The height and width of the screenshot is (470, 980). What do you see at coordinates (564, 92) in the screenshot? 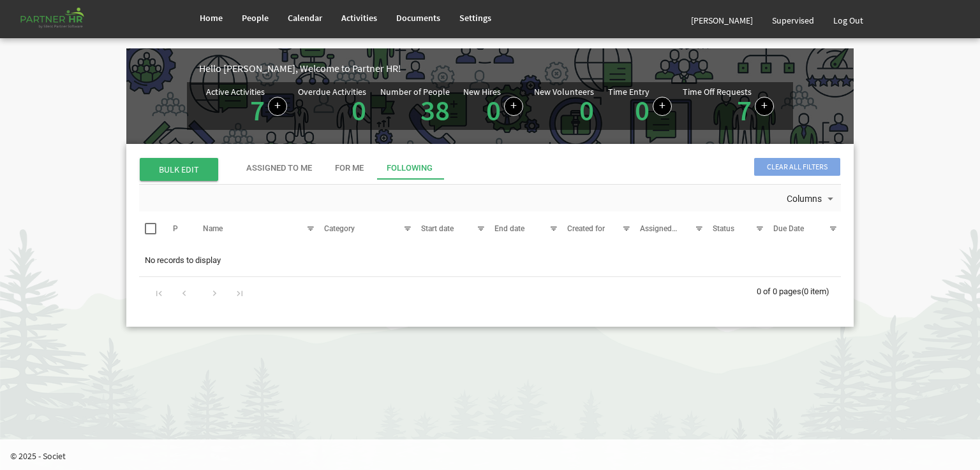
I see `div: New Volunteers` at bounding box center [564, 92].